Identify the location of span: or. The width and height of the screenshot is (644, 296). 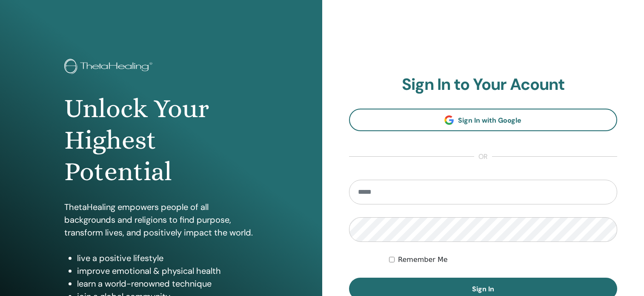
(483, 156).